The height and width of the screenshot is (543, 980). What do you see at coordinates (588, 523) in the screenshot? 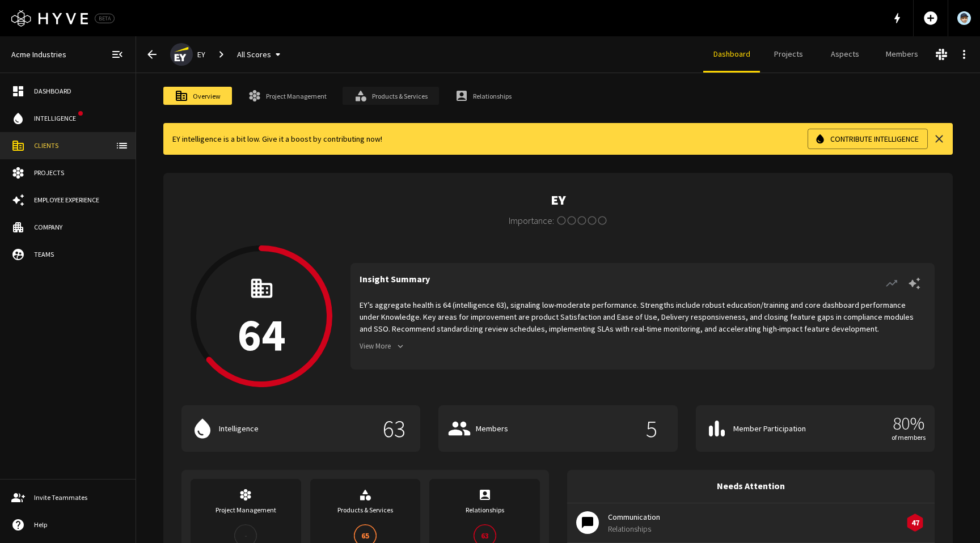
I see `span: chat_bubble` at bounding box center [588, 523].